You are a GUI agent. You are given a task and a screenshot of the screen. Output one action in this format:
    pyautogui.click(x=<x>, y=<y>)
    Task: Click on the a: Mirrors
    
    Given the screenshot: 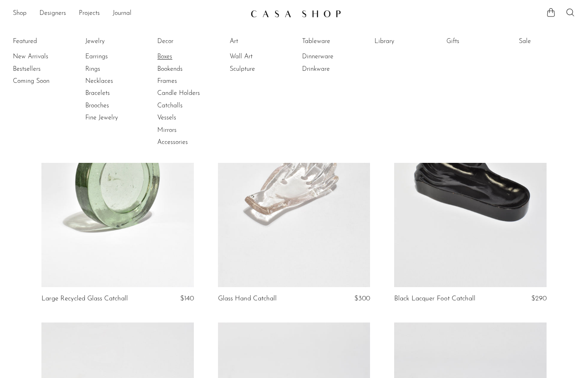 What is the action you would take?
    pyautogui.click(x=187, y=130)
    